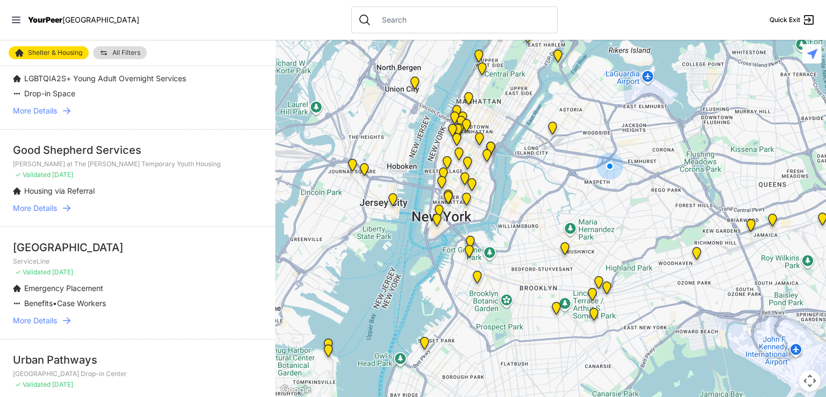  What do you see at coordinates (457, 114) in the screenshot?
I see `div: New York` at bounding box center [457, 114].